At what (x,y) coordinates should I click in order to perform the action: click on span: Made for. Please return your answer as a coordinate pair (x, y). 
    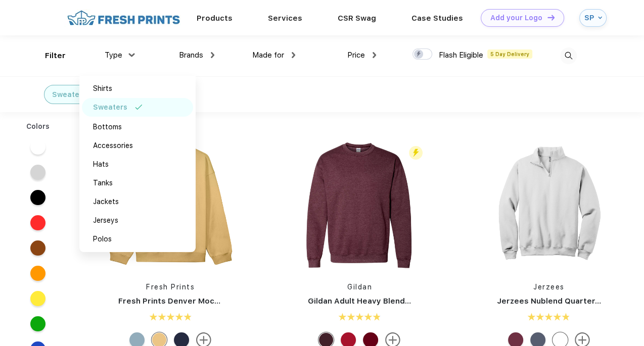
    Looking at the image, I should click on (268, 55).